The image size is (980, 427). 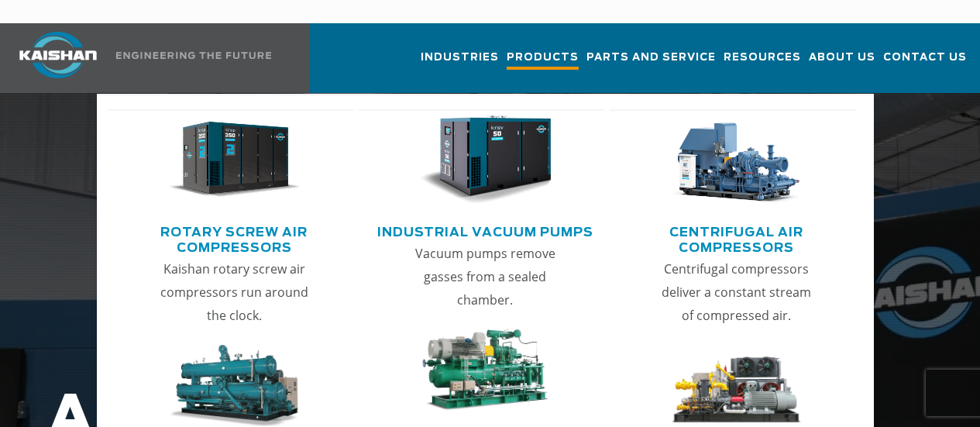 I want to click on img: thumb-Steam-Screw-Expanders, so click(x=485, y=371).